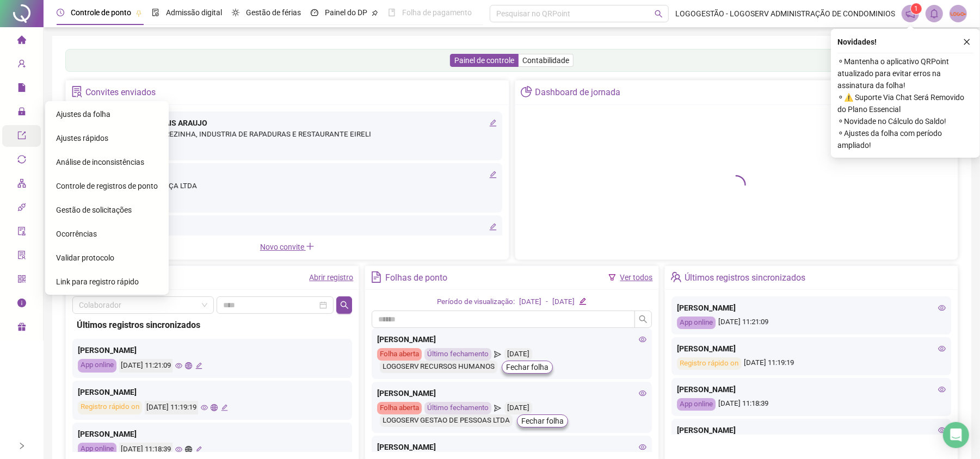  What do you see at coordinates (287, 186) in the screenshot?
I see `div: LOGO SERVIÇO DE COBRANÇA LTDA` at bounding box center [287, 186].